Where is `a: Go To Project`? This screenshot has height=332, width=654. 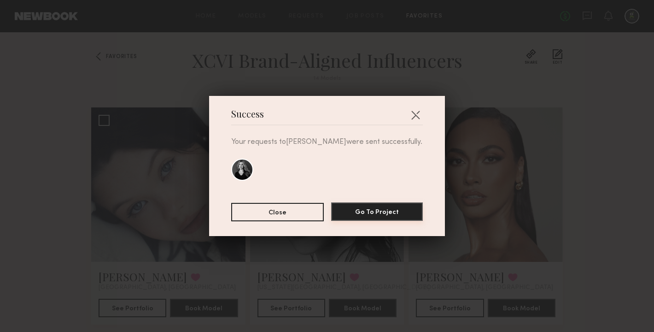 a: Go To Project is located at coordinates (377, 212).